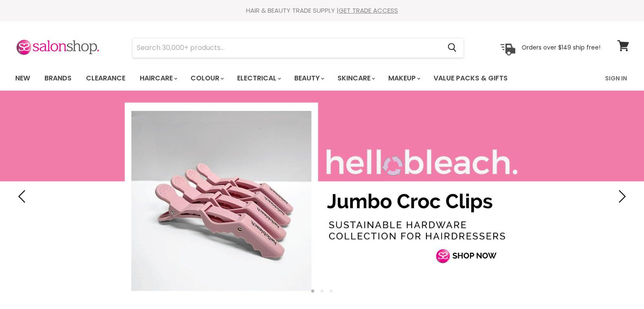 The image size is (644, 309). Describe the element at coordinates (561, 48) in the screenshot. I see `p: Orders over $149 ship free!` at that location.